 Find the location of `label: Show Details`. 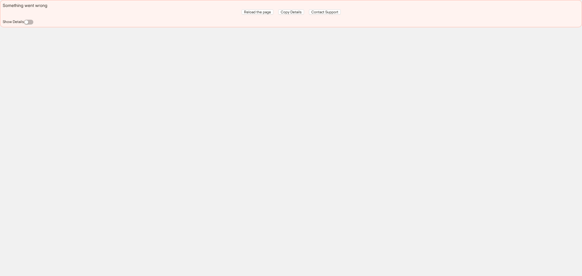

label: Show Details is located at coordinates (13, 22).